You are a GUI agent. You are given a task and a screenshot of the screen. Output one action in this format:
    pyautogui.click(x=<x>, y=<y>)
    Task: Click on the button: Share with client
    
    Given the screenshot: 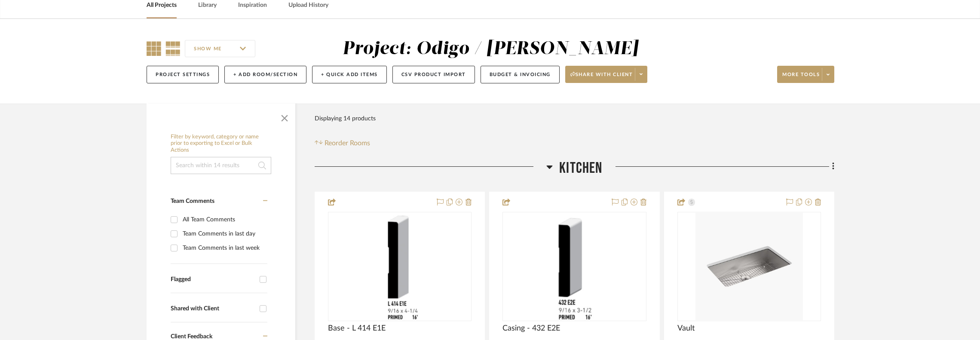 What is the action you would take?
    pyautogui.click(x=606, y=74)
    